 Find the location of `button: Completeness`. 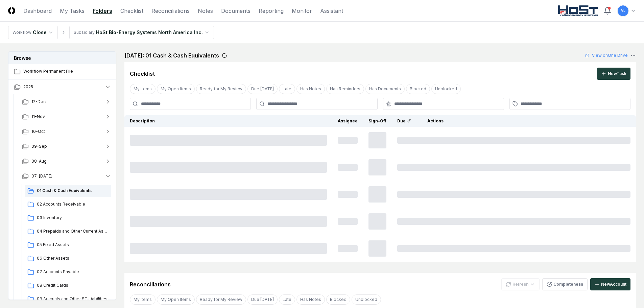

button: Completeness is located at coordinates (565, 284).